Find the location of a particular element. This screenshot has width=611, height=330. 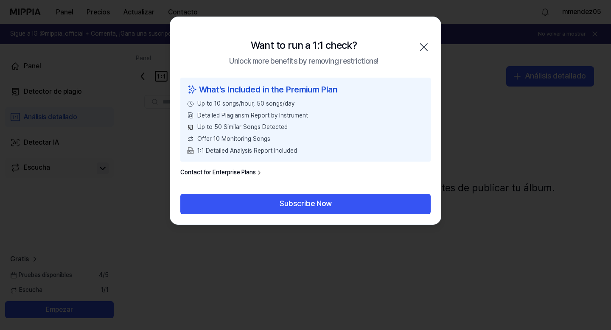

button: Subscribe Now is located at coordinates (305, 204).